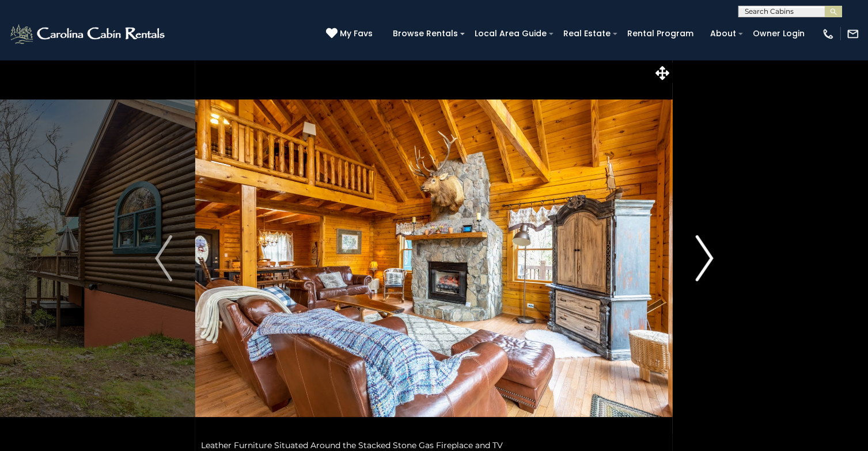 The width and height of the screenshot is (868, 451). What do you see at coordinates (425, 33) in the screenshot?
I see `a: Browse Rentals` at bounding box center [425, 33].